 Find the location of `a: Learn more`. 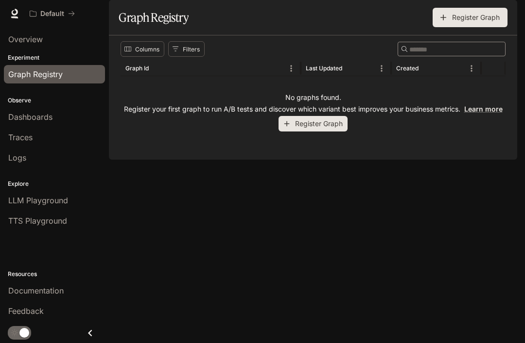

a: Learn more is located at coordinates (483, 109).